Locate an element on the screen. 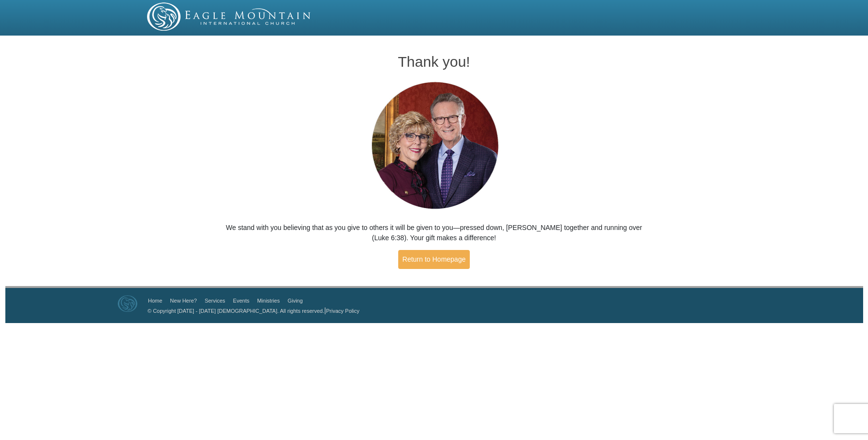 This screenshot has height=440, width=868. a: Home is located at coordinates (155, 301).